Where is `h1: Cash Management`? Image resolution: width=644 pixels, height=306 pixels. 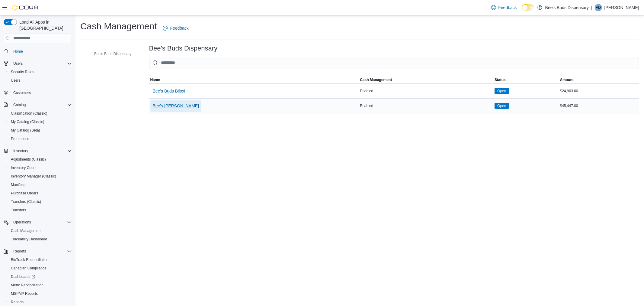 h1: Cash Management is located at coordinates (118, 26).